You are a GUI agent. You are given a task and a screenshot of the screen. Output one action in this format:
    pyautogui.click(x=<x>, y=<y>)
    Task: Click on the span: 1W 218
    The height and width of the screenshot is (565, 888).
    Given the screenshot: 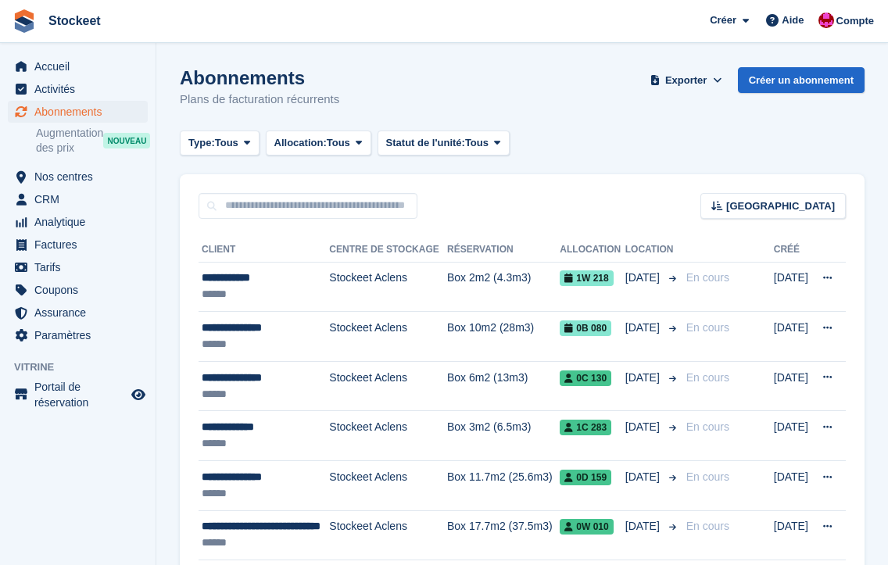 What is the action you would take?
    pyautogui.click(x=586, y=278)
    